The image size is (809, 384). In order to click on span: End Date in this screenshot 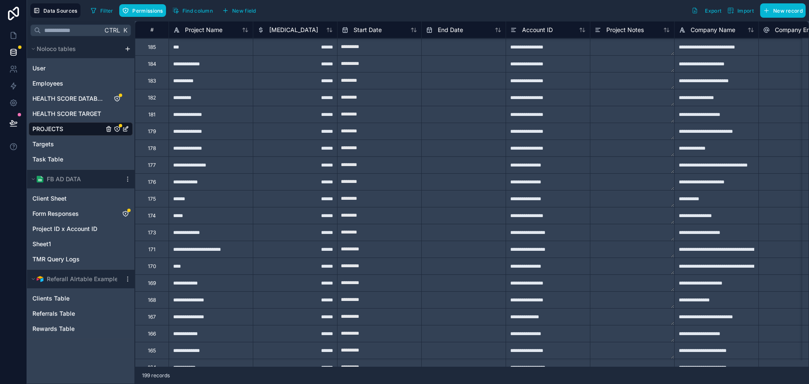, I will do `click(451, 30)`.